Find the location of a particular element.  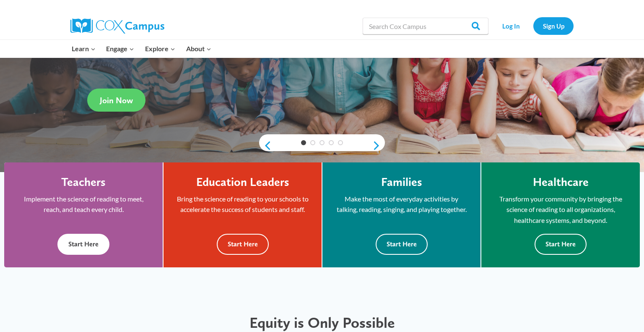

button: Child menu of About is located at coordinates (199, 49).